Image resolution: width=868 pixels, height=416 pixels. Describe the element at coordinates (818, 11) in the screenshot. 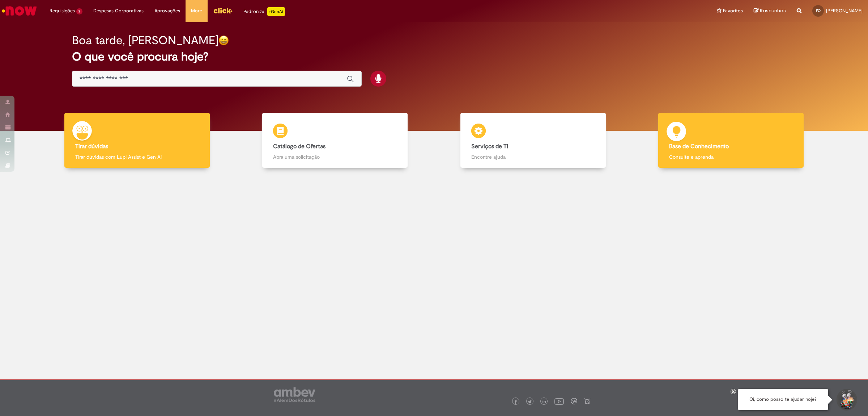

I see `span: FO` at that location.